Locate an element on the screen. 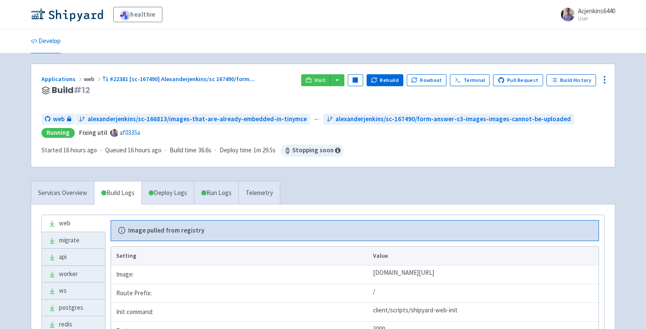 This screenshot has height=329, width=646. a: Services Overview is located at coordinates (62, 193).